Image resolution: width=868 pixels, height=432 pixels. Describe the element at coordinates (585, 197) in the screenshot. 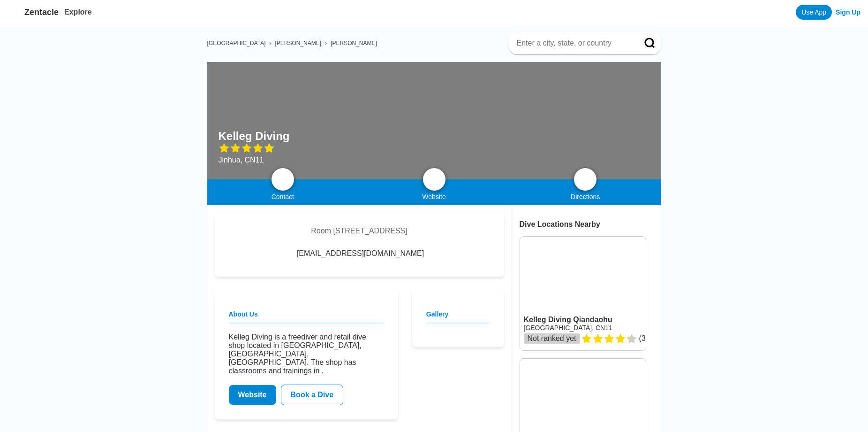

I see `div: Directions` at that location.